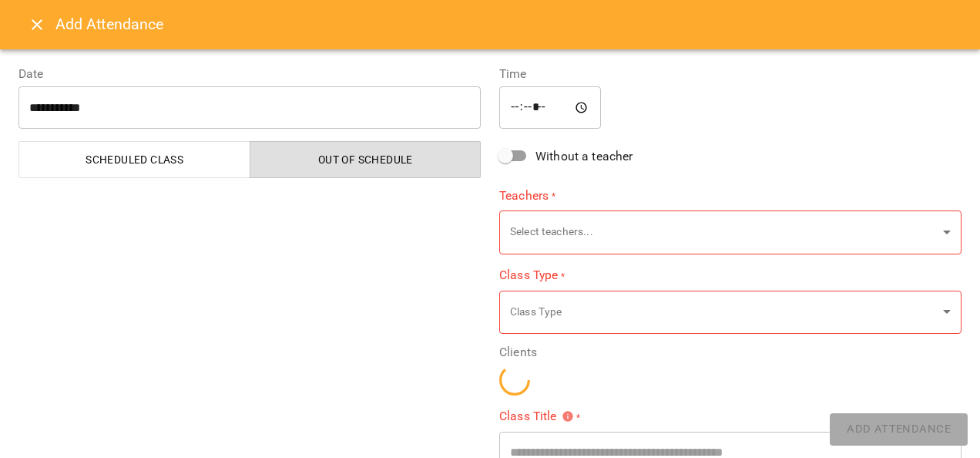 The width and height of the screenshot is (980, 458). What do you see at coordinates (584, 157) in the screenshot?
I see `span: Without a teacher` at bounding box center [584, 157].